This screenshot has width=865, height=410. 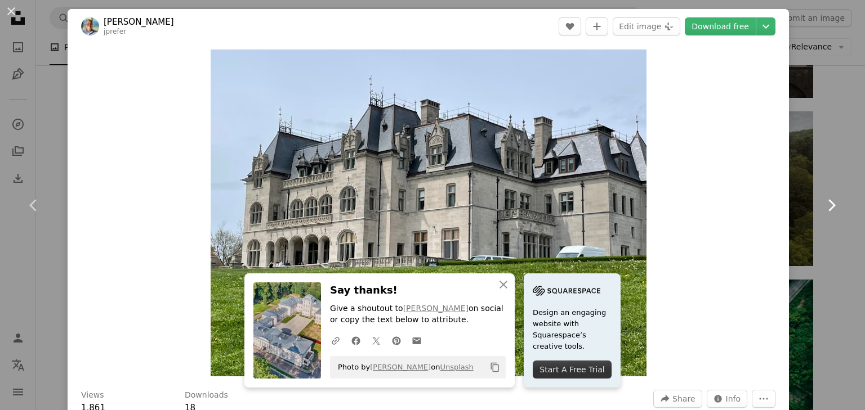 I want to click on a: Download free, so click(x=720, y=26).